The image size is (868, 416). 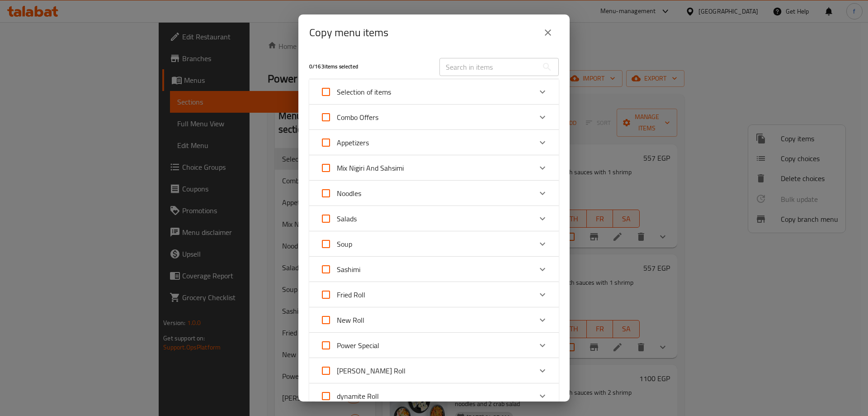 What do you see at coordinates (548, 33) in the screenshot?
I see `button: close` at bounding box center [548, 33].